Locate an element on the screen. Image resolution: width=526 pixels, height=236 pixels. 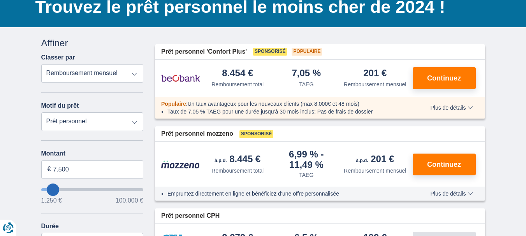
img: pret personnel Beobank is located at coordinates (181, 78).